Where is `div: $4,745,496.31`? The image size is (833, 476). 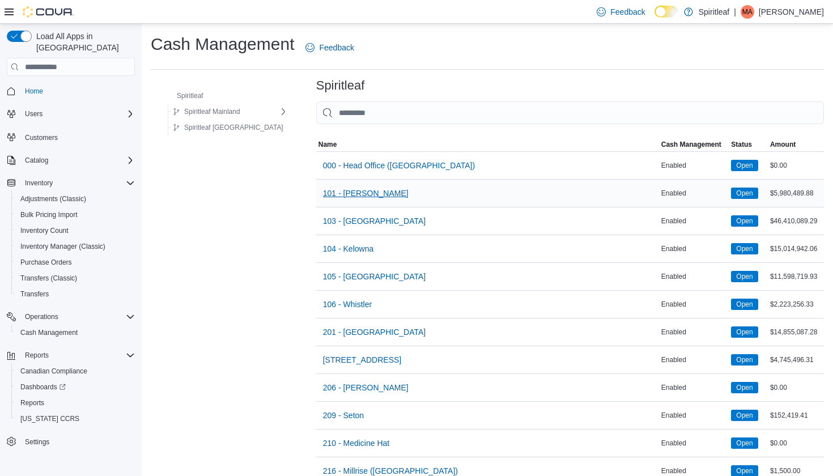
div: $4,745,496.31 is located at coordinates (796, 360).